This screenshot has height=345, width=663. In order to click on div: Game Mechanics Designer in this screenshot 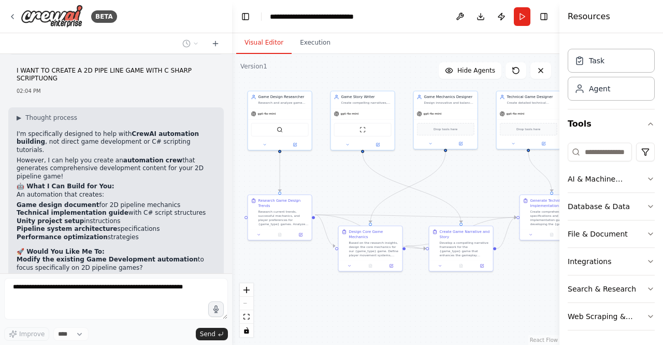, I will do `click(449, 97)`.